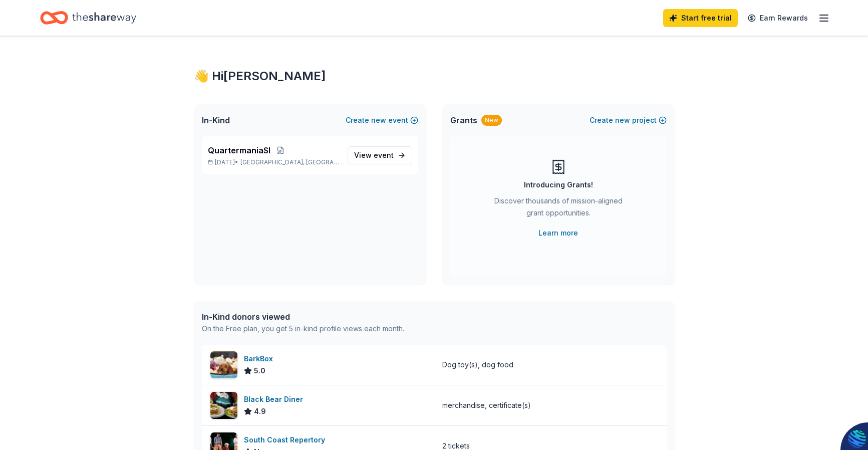 The height and width of the screenshot is (450, 868). I want to click on div: In-Kind donors viewed, so click(303, 317).